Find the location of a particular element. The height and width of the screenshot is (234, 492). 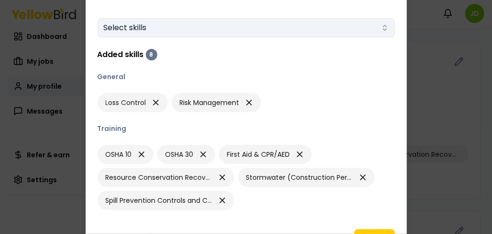

span: OSHA 30 is located at coordinates (179, 154).